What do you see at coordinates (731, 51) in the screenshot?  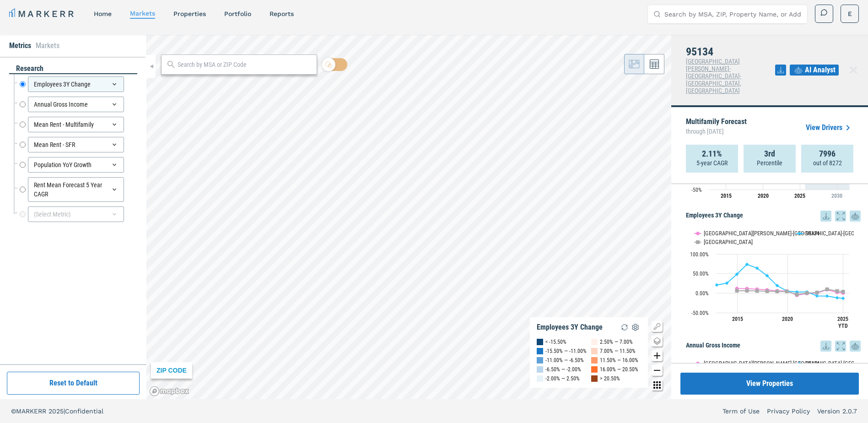 I see `h4: 95134` at bounding box center [731, 51].